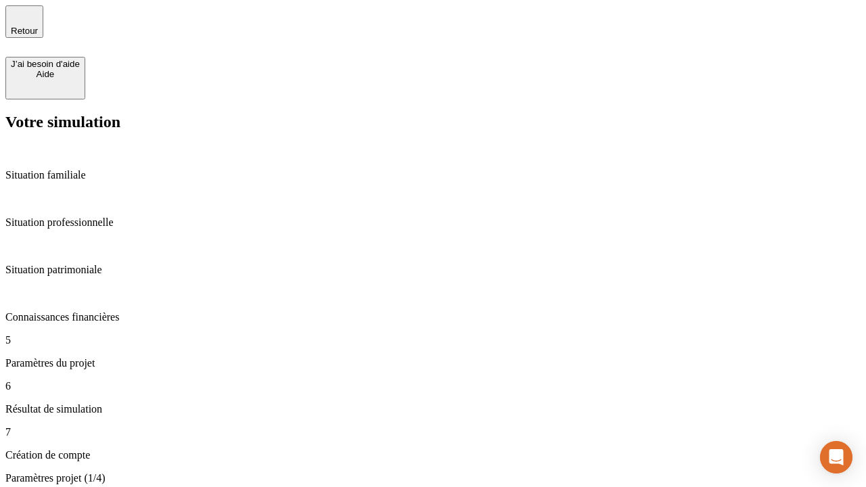  Describe the element at coordinates (45, 74) in the screenshot. I see `div: Aide` at that location.